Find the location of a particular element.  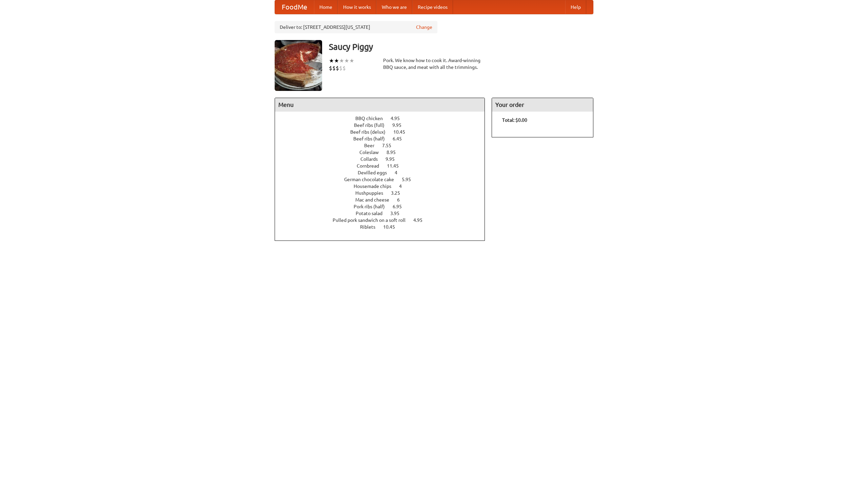

a: How it works is located at coordinates (357, 7).